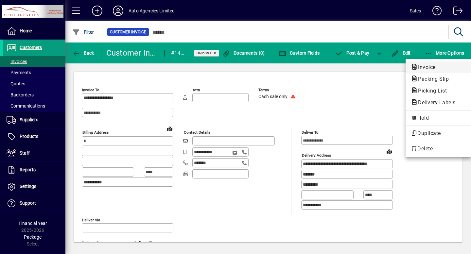  Describe the element at coordinates (431, 79) in the screenshot. I see `span: Packing Slip` at that location.